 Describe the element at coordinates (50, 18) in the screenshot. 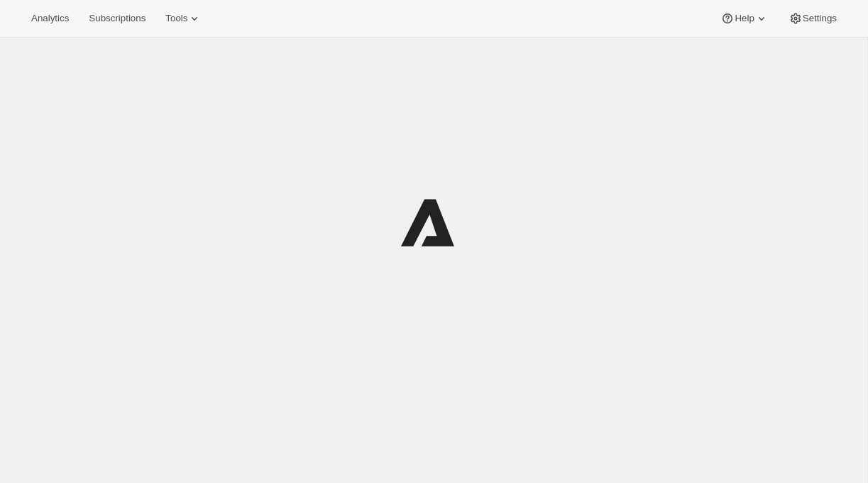

I see `span: Analytics` at that location.